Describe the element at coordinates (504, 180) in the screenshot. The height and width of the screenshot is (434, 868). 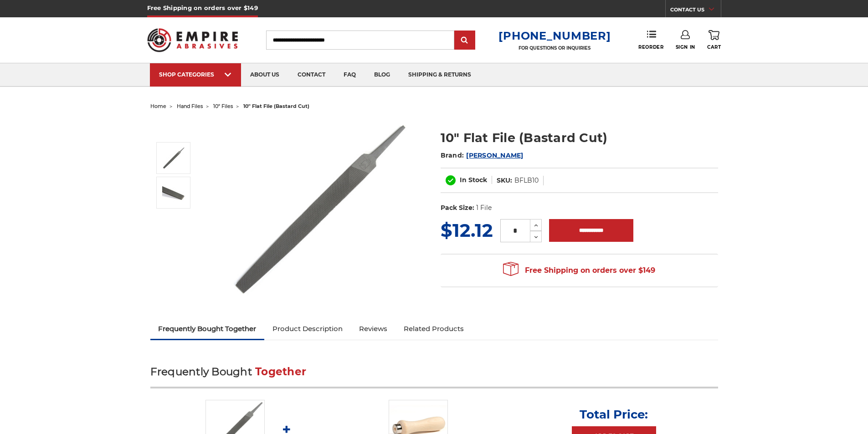
I see `dt: SKU:` at that location.